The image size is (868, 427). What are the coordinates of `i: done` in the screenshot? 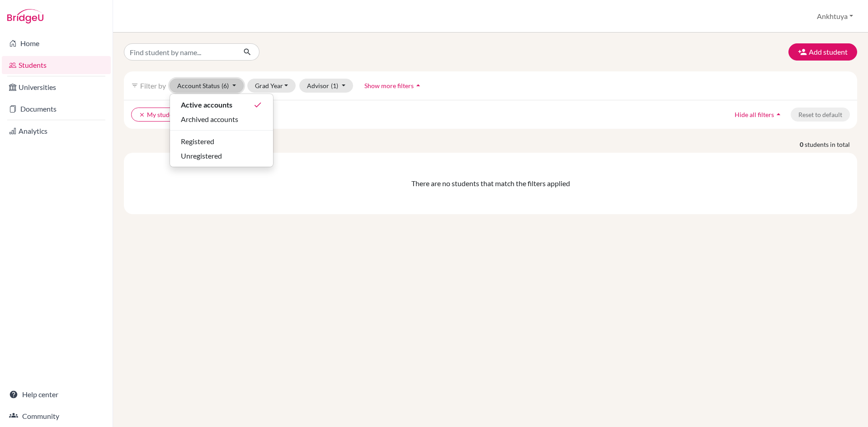 It's located at (257, 105).